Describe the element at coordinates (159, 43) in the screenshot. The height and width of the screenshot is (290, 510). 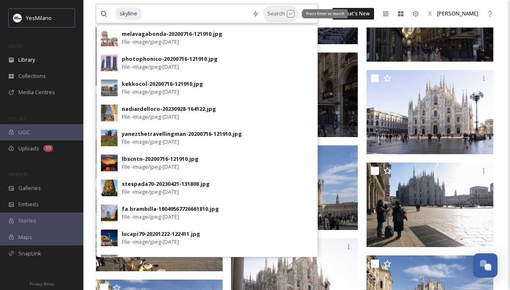
I see `img: Duomo_YesMilano_AnnaDellaBadia_03421.jpg` at that location.